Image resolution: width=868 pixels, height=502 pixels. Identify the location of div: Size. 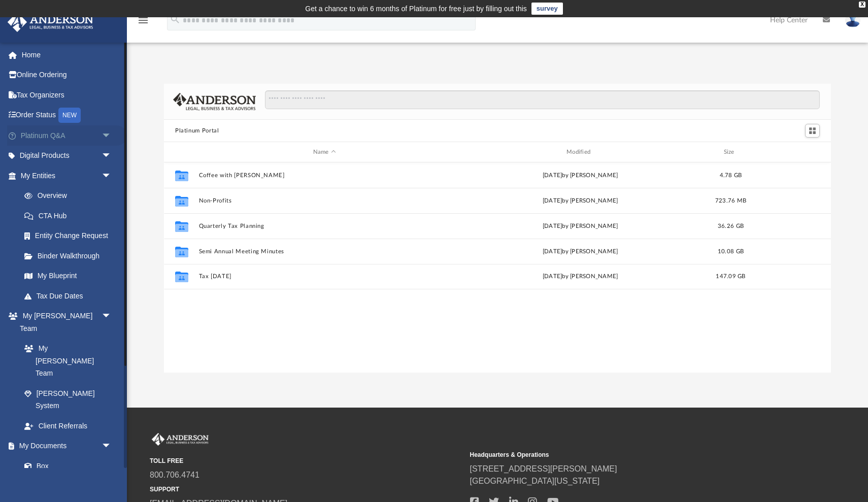
(731, 152).